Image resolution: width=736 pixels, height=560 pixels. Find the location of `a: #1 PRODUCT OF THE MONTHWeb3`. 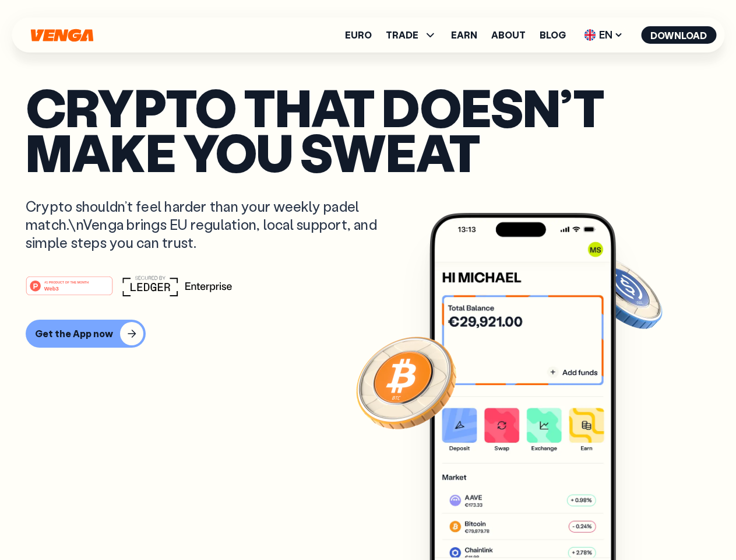

a: #1 PRODUCT OF THE MONTHWeb3 is located at coordinates (69, 290).